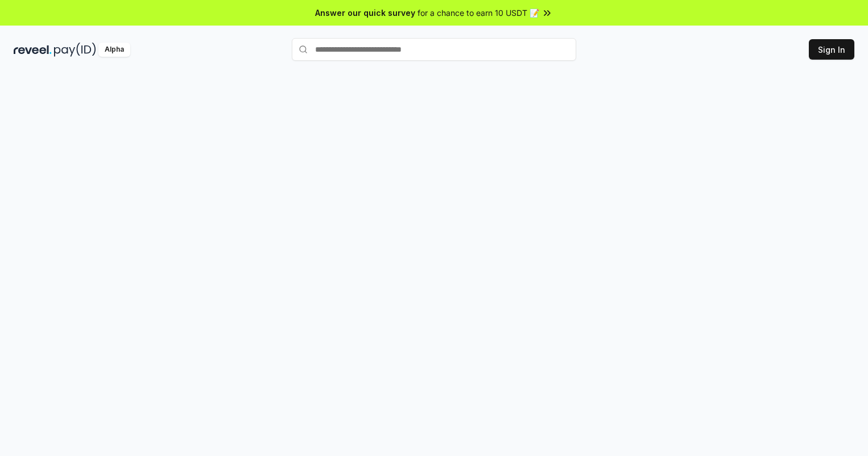  I want to click on span: for a chance to earn 10 USDT 📝, so click(479, 12).